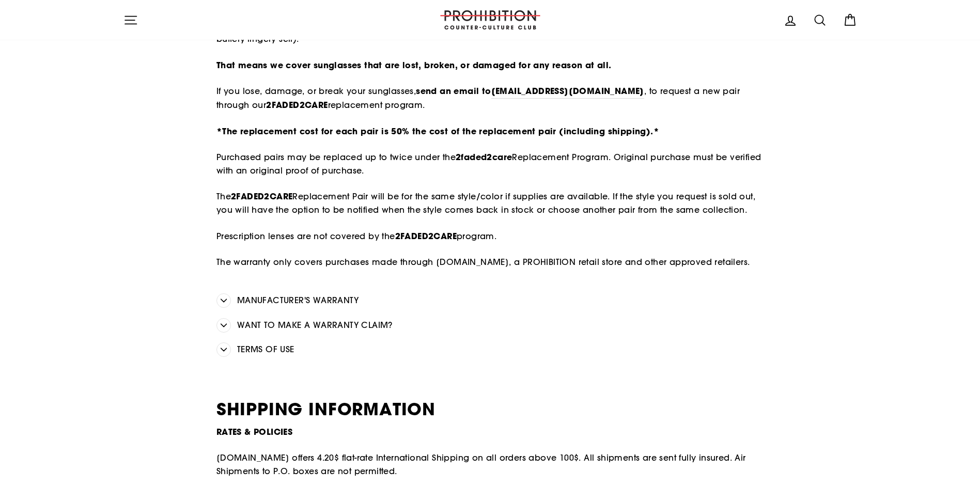 Image resolution: width=980 pixels, height=502 pixels. I want to click on strong: *The replacement cost for each pair is 50% the cost of the replacement pair (including shipping).*, so click(437, 131).